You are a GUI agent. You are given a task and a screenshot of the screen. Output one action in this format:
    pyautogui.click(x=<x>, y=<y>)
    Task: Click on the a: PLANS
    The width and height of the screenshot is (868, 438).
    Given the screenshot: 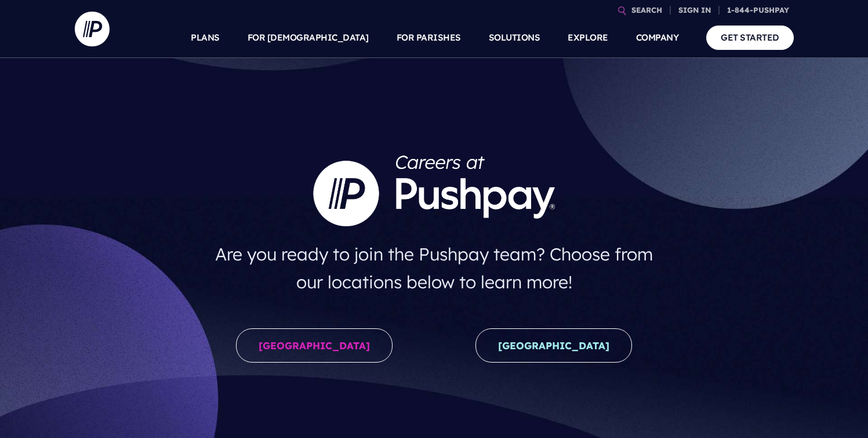 What is the action you would take?
    pyautogui.click(x=205, y=38)
    